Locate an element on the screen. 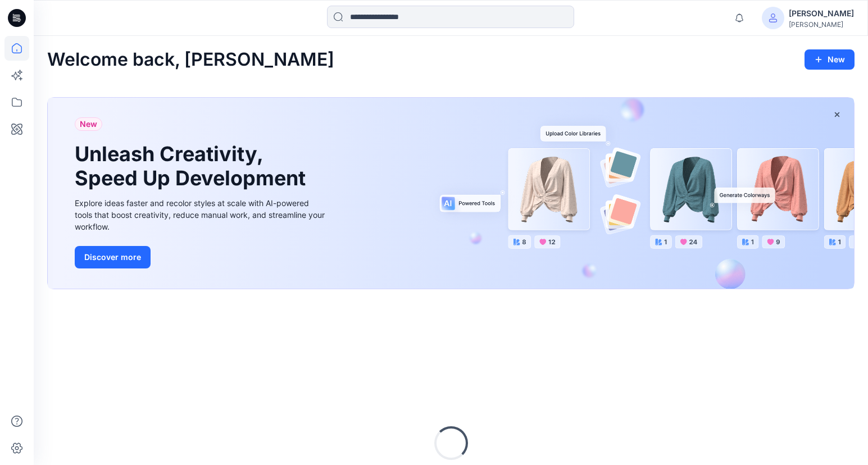 Image resolution: width=868 pixels, height=465 pixels. span: New is located at coordinates (88, 124).